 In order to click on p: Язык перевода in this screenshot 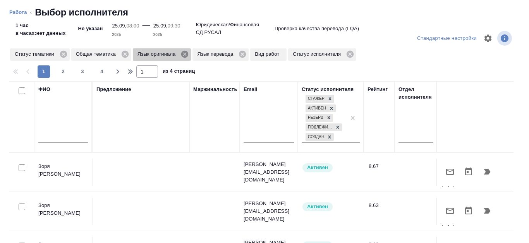, I will do `click(217, 54)`.